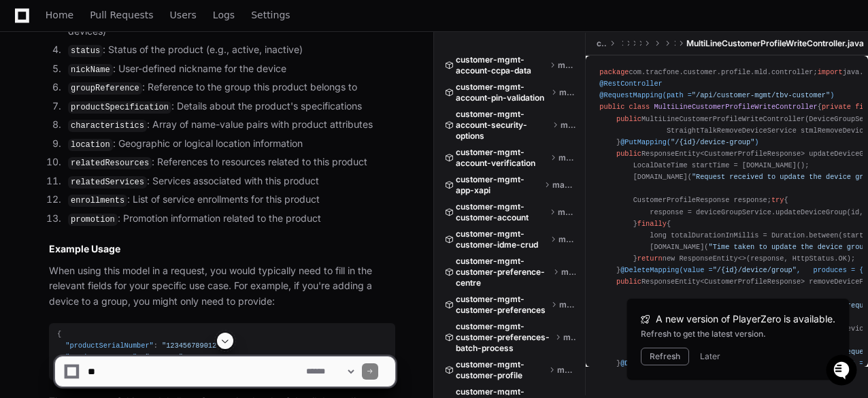 The image size is (868, 398). What do you see at coordinates (746, 320) in the screenshot?
I see `span: A new version of PlayerZero is available.` at bounding box center [746, 320].